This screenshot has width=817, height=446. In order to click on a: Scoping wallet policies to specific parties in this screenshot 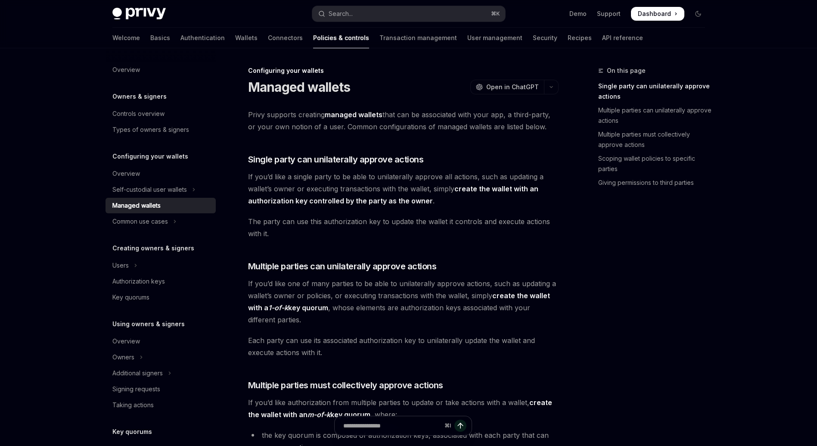, I will do `click(655, 164)`.